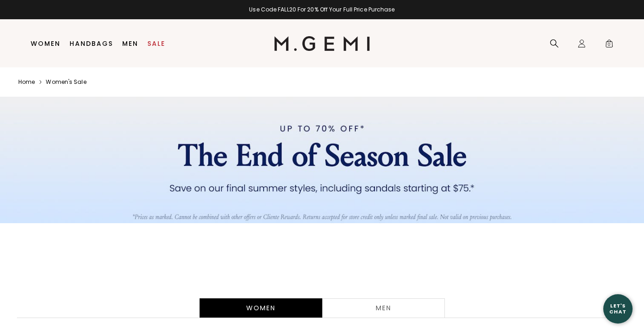 The image size is (644, 335). I want to click on div: Men, so click(384, 308).